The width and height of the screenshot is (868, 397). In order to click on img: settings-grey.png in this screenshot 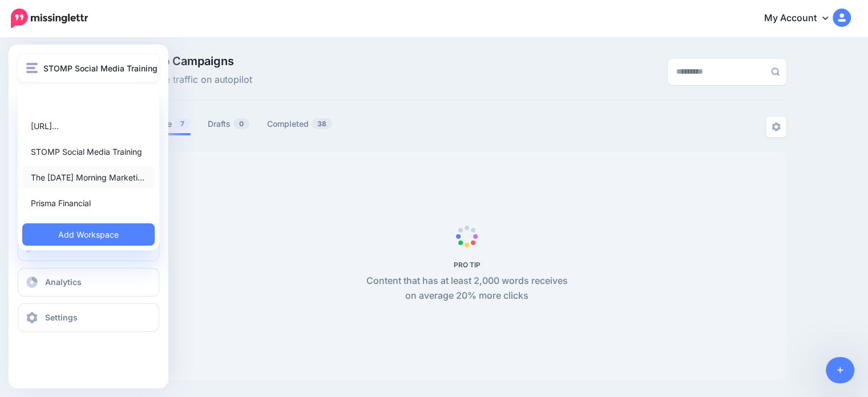, I will do `click(777, 127)`.